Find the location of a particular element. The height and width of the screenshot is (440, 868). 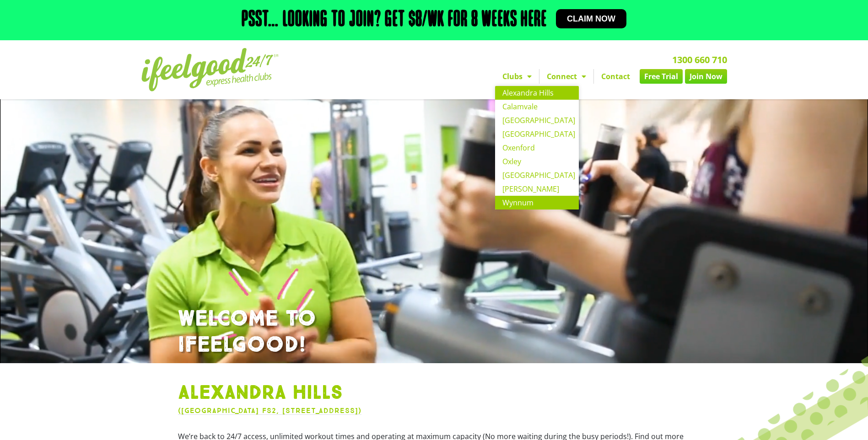

h1: WELCOME TO IFEELGOOD! is located at coordinates (434, 332).